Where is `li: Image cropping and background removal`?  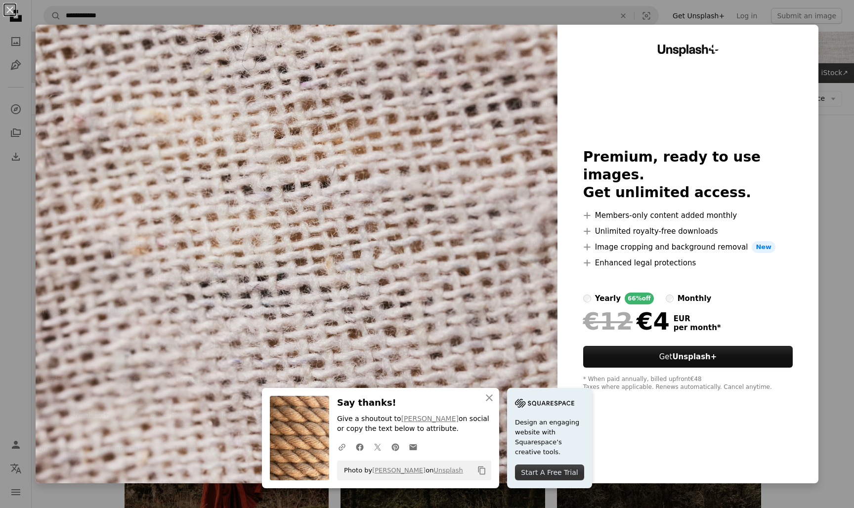 li: Image cropping and background removal is located at coordinates (688, 247).